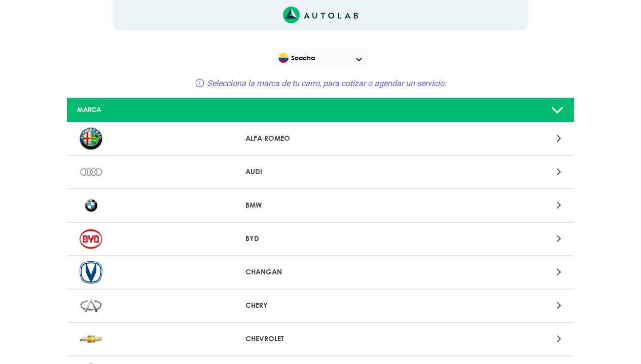 The width and height of the screenshot is (641, 364). What do you see at coordinates (320, 205) in the screenshot?
I see `p: BMW` at bounding box center [320, 205].